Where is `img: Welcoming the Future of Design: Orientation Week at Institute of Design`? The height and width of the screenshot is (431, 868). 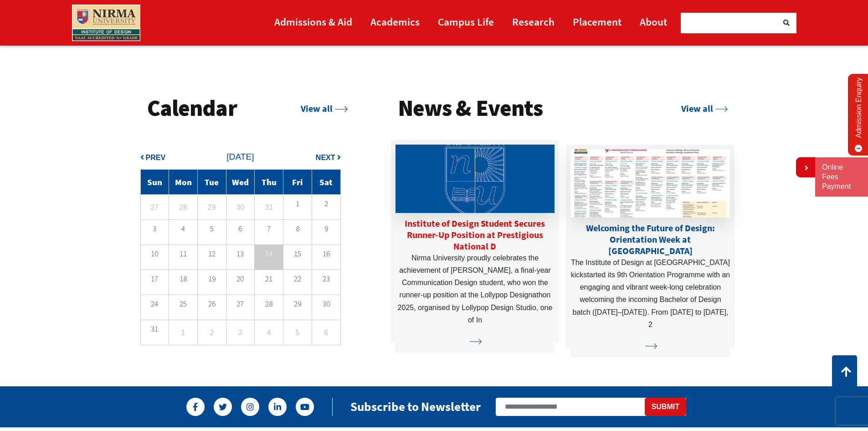 img: Welcoming the Future of Design: Orientation Week at Institute of Design is located at coordinates (650, 184).